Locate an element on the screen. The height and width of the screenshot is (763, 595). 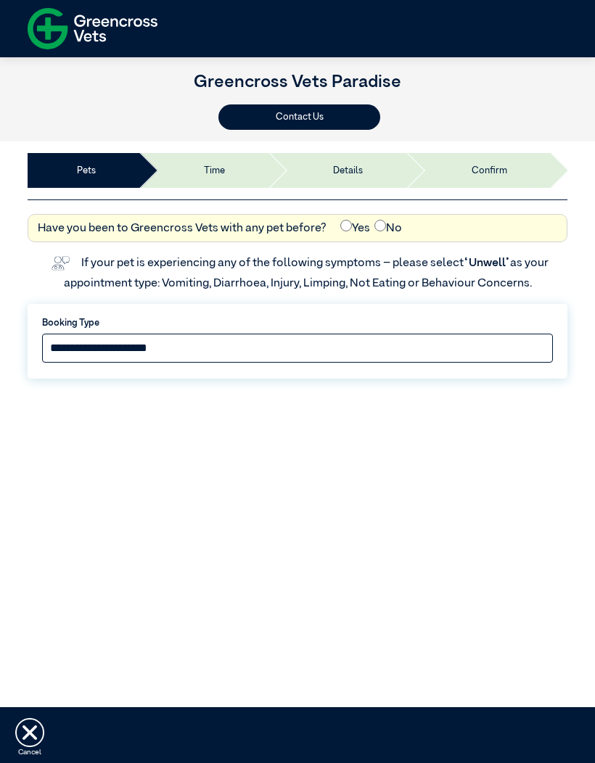
label: If your pet is experiencing any of the following symptoms – please select as your appointment typ... is located at coordinates (307, 273).